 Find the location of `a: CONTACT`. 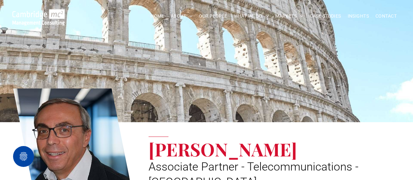

a: CONTACT is located at coordinates (385, 16).